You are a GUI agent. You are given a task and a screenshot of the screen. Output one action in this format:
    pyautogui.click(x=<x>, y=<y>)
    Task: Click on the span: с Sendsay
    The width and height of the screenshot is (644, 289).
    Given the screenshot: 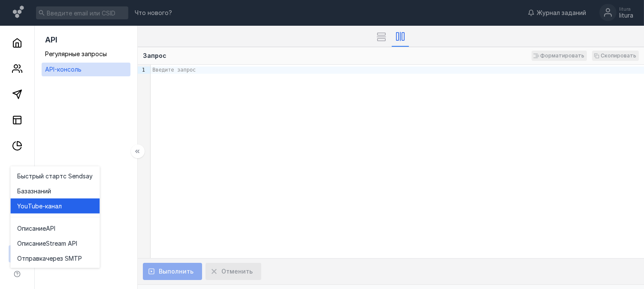 What is the action you would take?
    pyautogui.click(x=78, y=176)
    